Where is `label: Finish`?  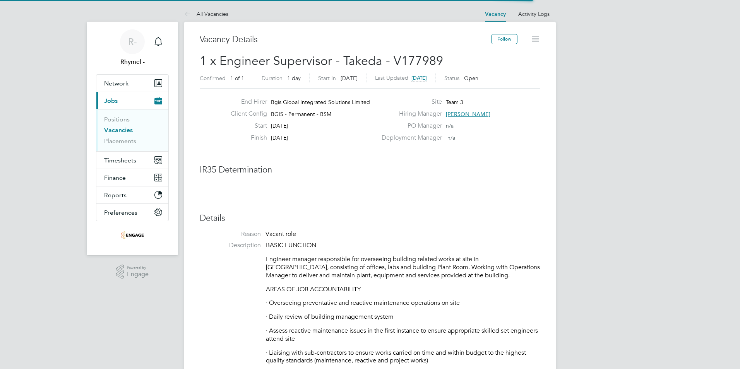 label: Finish is located at coordinates (246, 138).